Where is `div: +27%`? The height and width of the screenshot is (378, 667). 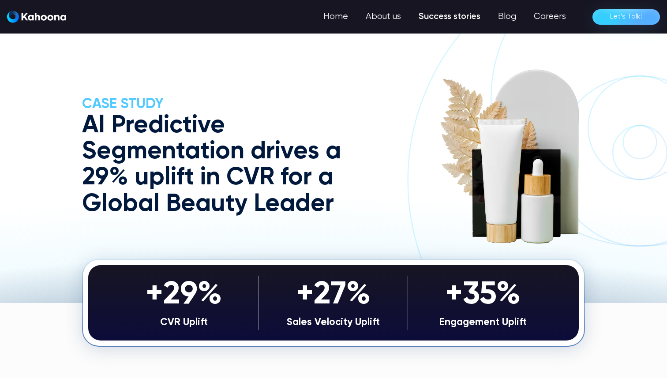
div: +27% is located at coordinates (334, 295).